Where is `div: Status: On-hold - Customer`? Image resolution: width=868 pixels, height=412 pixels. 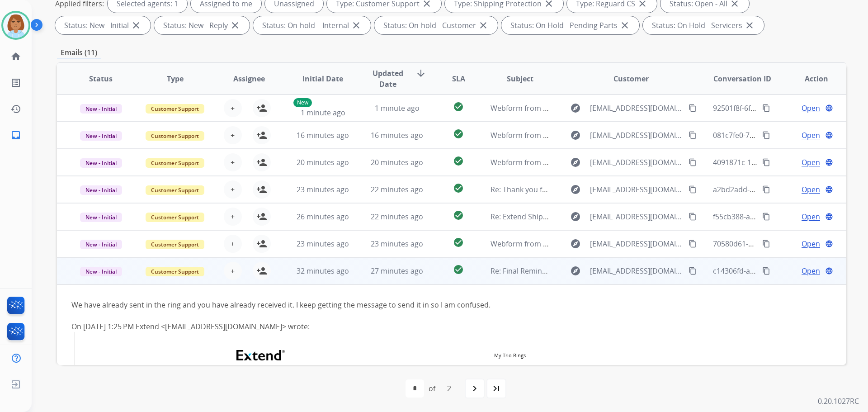
div: Status: On-hold - Customer is located at coordinates (436, 26).